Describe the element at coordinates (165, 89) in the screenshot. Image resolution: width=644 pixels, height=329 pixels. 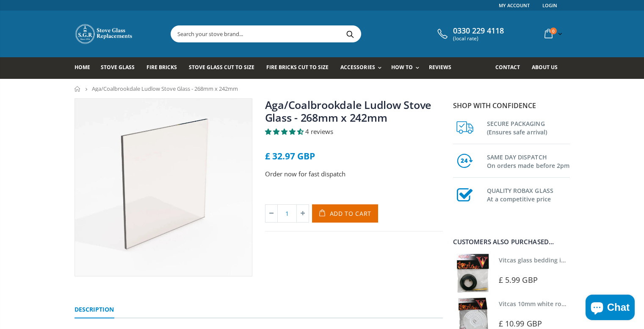
I see `span: Aga/Coalbrookdale Ludlow Stove Glass - 268mm x 242mm` at that location.